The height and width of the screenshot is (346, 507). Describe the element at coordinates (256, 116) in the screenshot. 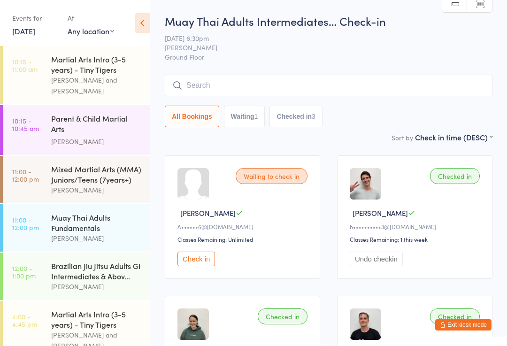

I see `div: 1` at that location.